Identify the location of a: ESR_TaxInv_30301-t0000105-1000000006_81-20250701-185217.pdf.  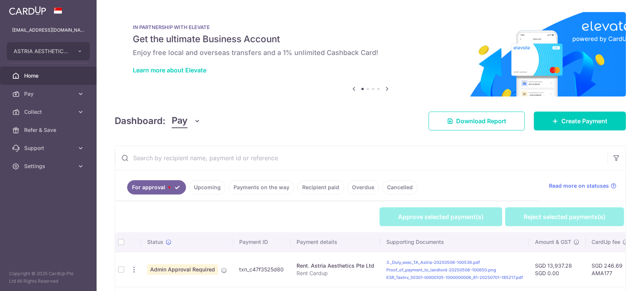
(455, 278).